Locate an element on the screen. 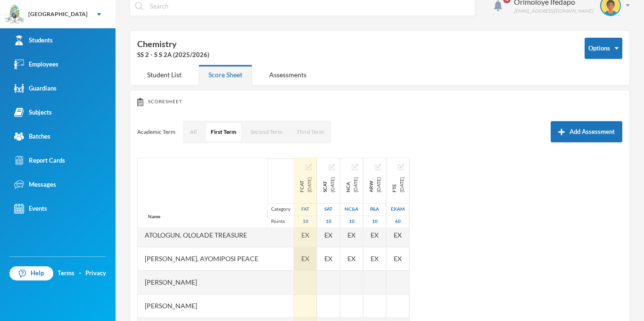  div: Students is located at coordinates (33, 40).